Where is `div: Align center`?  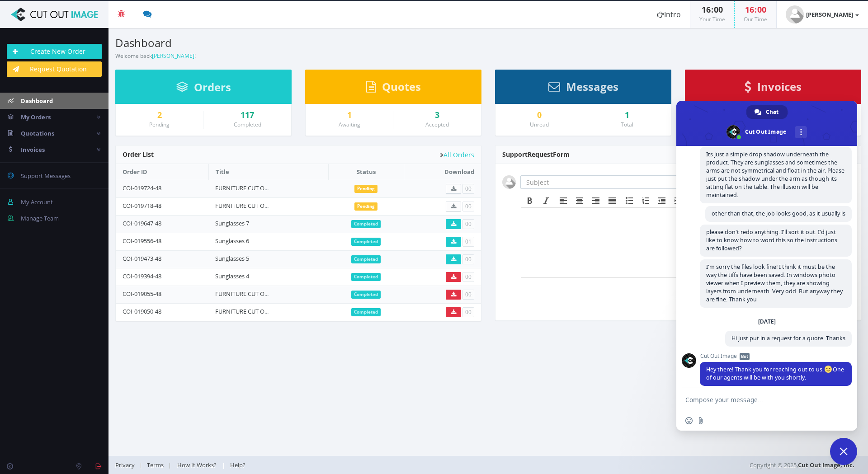
div: Align center is located at coordinates (580, 200).